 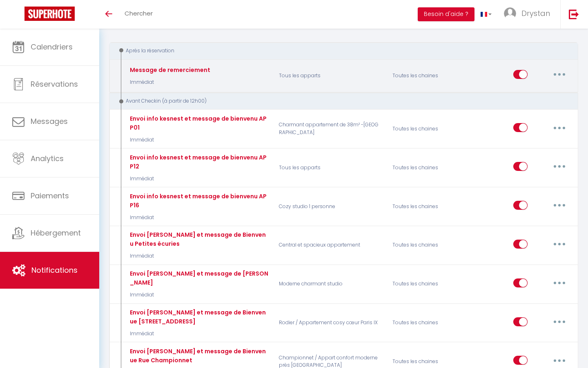 What do you see at coordinates (56, 232) in the screenshot?
I see `span: Hébergement` at bounding box center [56, 232].